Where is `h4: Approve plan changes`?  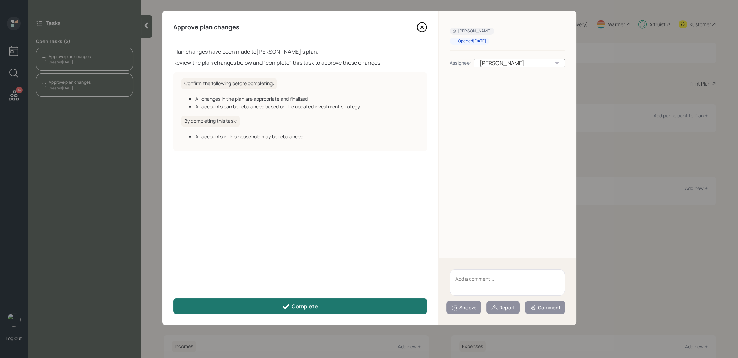
h4: Approve plan changes is located at coordinates (206, 27).